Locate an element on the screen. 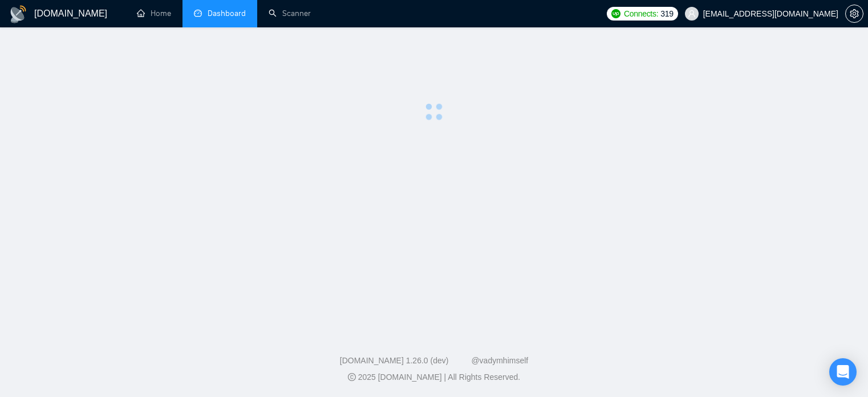  div: Open Intercom Messenger is located at coordinates (843, 372).